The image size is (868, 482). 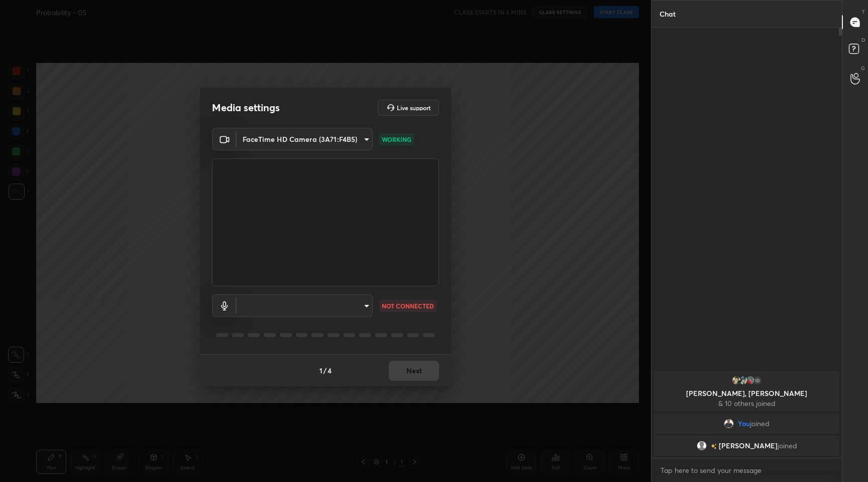 What do you see at coordinates (397, 140) in the screenshot?
I see `p: WORKING` at bounding box center [397, 140].